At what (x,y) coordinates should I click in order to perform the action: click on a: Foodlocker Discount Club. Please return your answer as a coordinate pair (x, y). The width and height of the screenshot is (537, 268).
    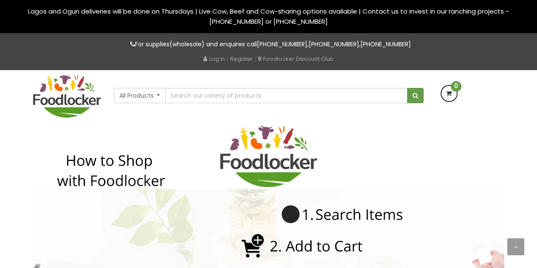
    Looking at the image, I should click on (296, 59).